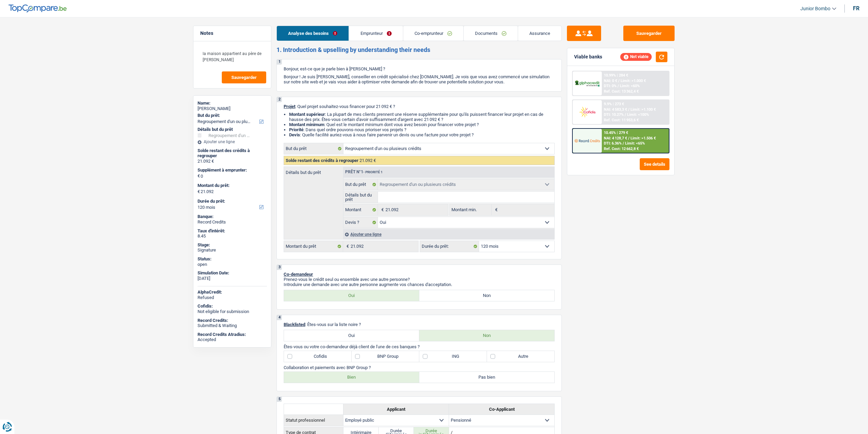  I want to click on label: Montant du prêt, so click(313, 246).